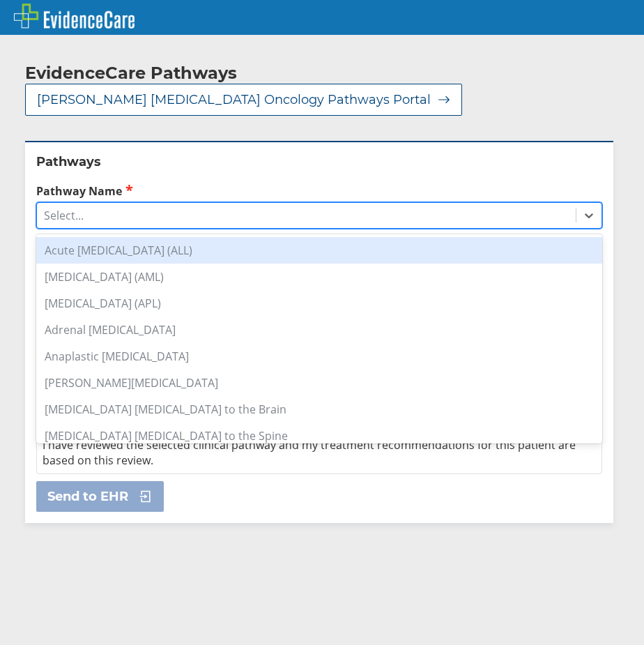 This screenshot has height=645, width=644. I want to click on h2: Pathways, so click(320, 161).